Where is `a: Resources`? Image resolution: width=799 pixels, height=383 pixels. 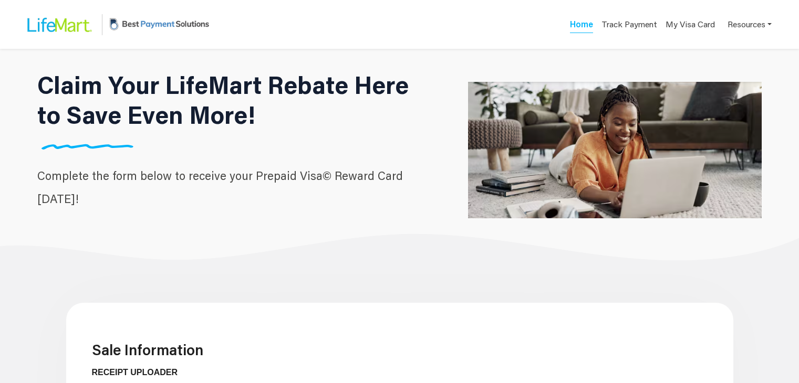
a: Resources is located at coordinates (749, 24).